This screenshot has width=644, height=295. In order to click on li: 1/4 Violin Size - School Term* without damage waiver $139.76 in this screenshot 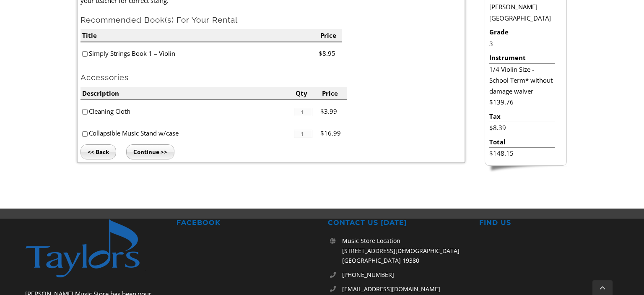, I will do `click(521, 86)`.